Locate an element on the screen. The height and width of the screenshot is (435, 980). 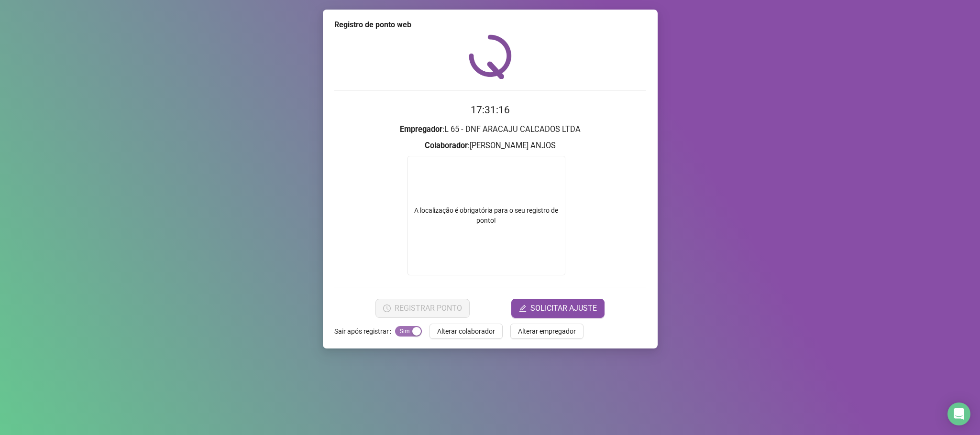
div: Open Intercom Messenger is located at coordinates (958, 414).